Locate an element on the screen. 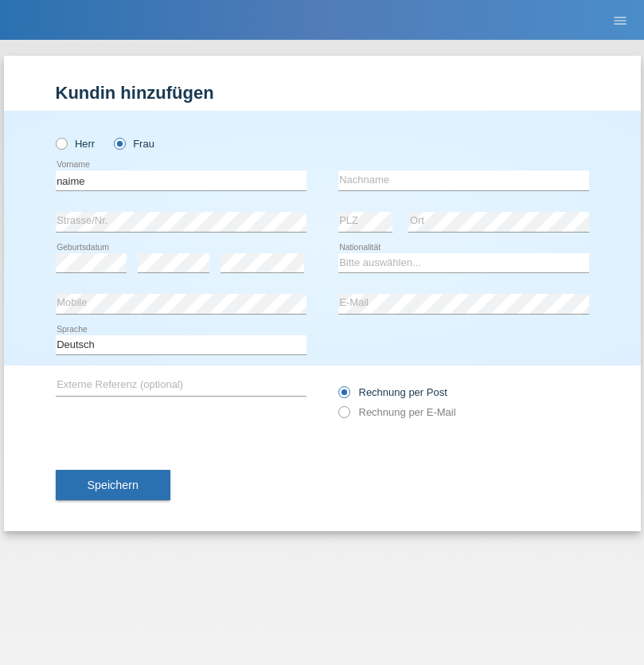  h1: Kundin hinzufügen is located at coordinates (322, 92).